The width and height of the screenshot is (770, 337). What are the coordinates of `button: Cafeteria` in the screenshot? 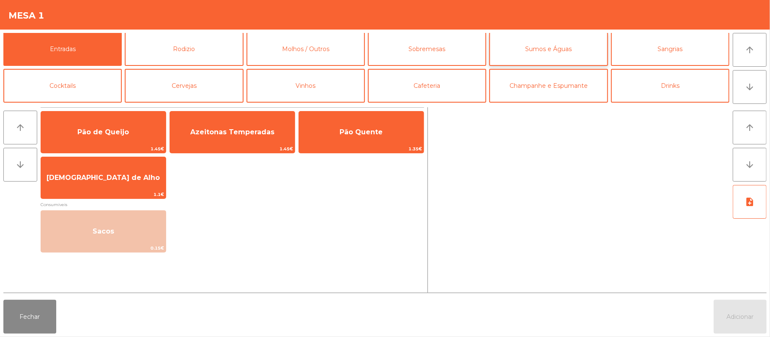 It's located at (427, 86).